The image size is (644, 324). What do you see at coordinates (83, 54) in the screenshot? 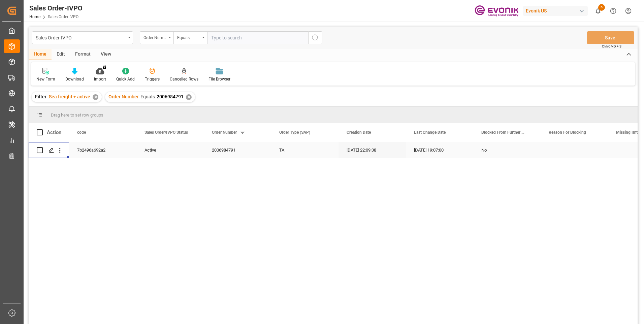
I see `div: Format` at bounding box center [83, 54].